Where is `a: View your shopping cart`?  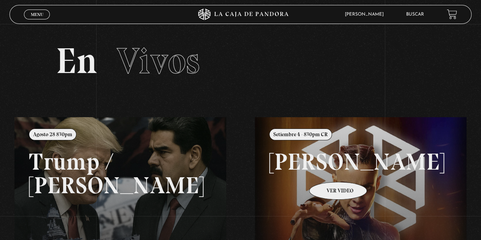
a: View your shopping cart is located at coordinates (452, 14).